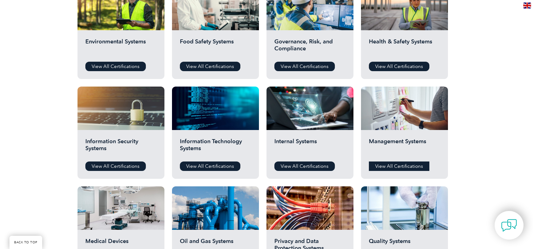 Image resolution: width=533 pixels, height=249 pixels. Describe the element at coordinates (404, 147) in the screenshot. I see `h2: Management Systems` at that location.